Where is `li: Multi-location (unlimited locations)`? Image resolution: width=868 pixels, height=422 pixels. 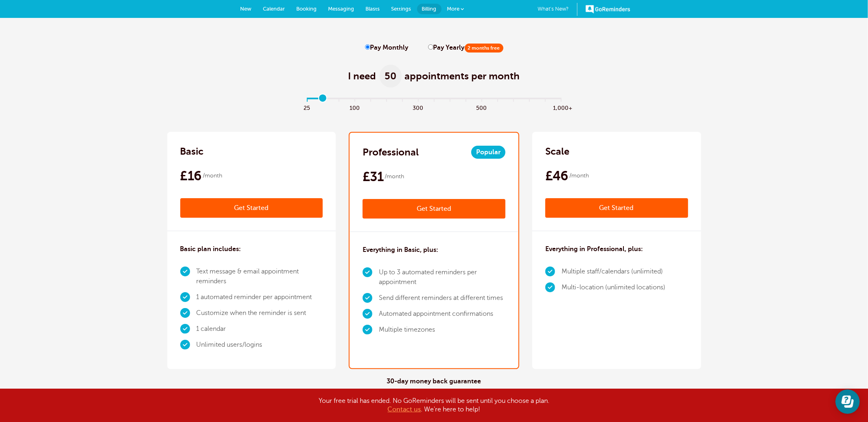
li: Multi-location (unlimited locations) is located at coordinates (613, 287).